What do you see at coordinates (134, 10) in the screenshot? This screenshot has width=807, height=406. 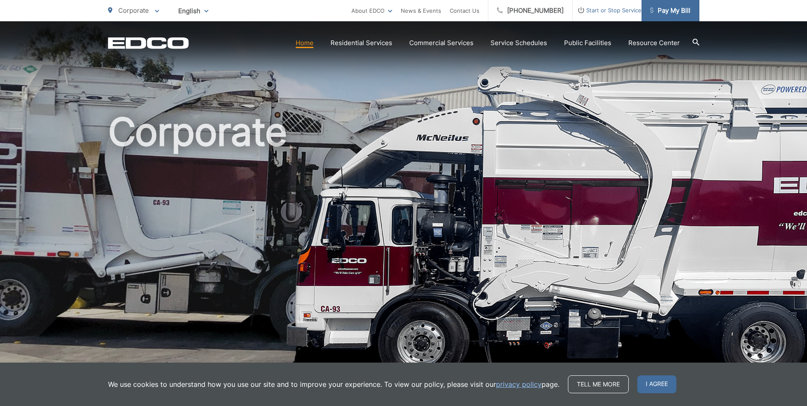 I see `span: Corporate` at bounding box center [134, 10].